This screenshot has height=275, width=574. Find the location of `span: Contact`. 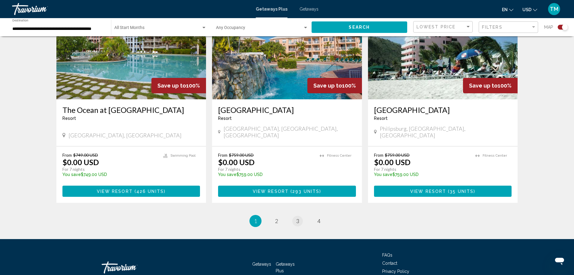

span: Contact is located at coordinates (390, 263).